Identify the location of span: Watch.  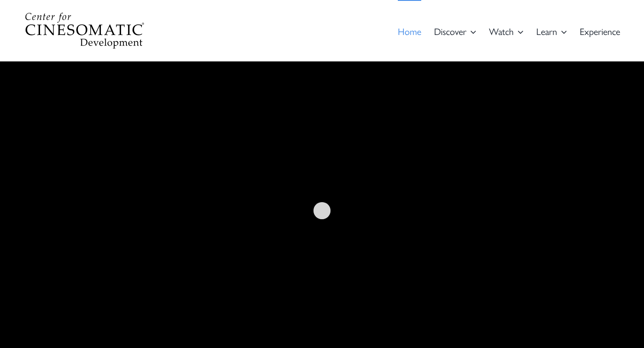
(502, 31).